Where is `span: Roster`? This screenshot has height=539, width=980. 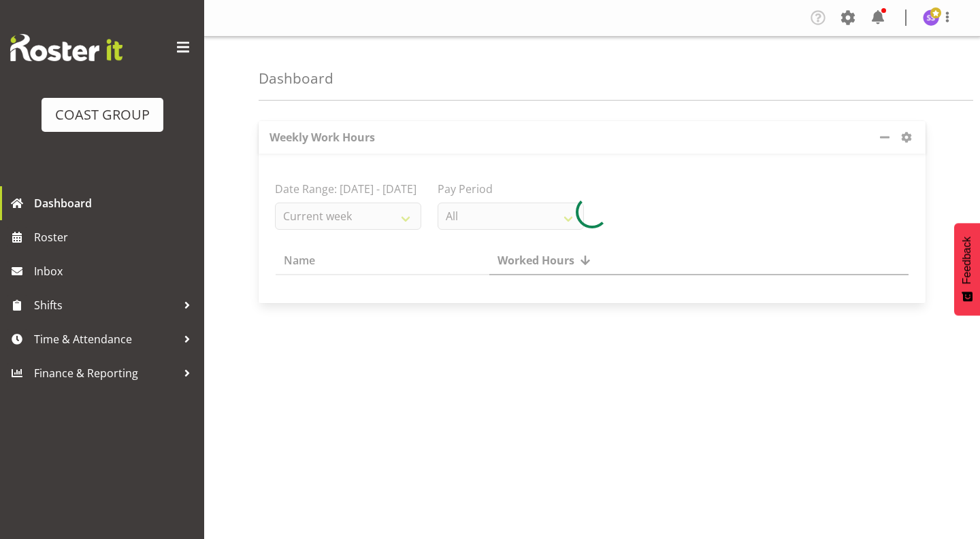
span: Roster is located at coordinates (116, 237).